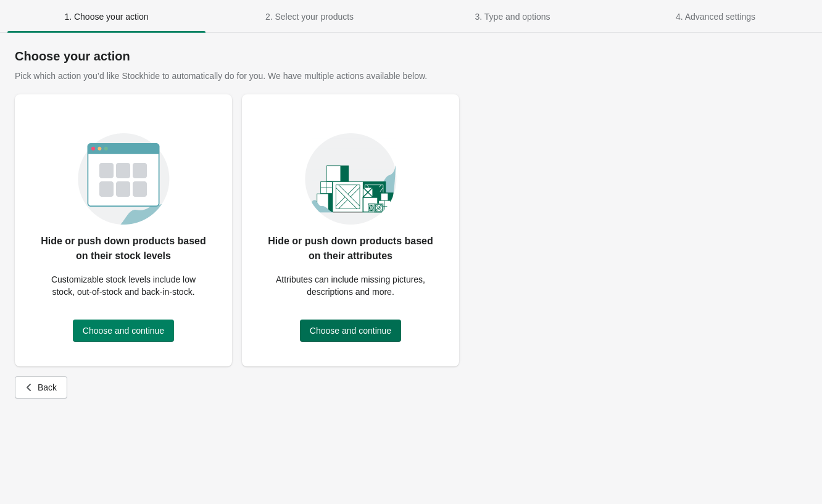 Image resolution: width=822 pixels, height=504 pixels. Describe the element at coordinates (124, 286) in the screenshot. I see `p: Customizable stock levels include low stock, out-of-stock and back-in-stock.` at that location.